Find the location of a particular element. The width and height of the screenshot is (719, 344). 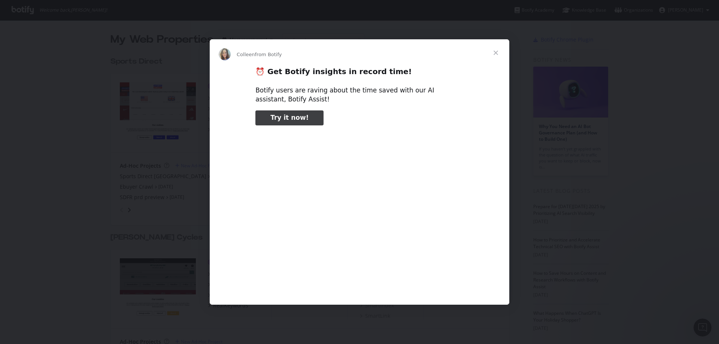

span: Colleen is located at coordinates (246, 54).